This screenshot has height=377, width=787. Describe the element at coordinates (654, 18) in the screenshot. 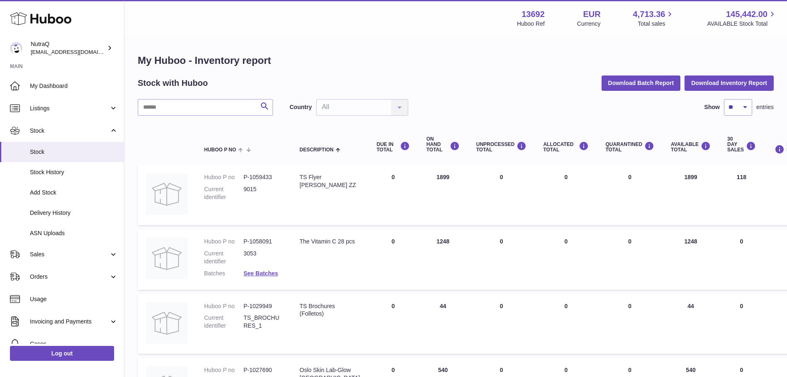

I see `a: 4,713.36 Total sales` at that location.